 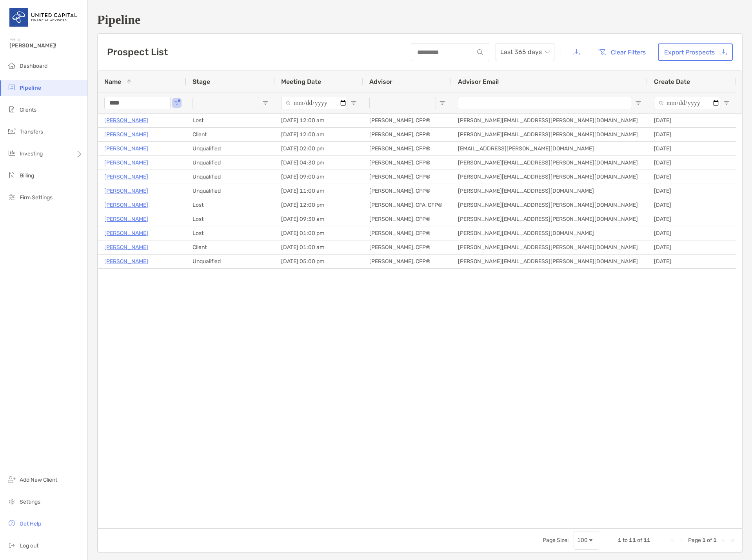 What do you see at coordinates (12, 87) in the screenshot?
I see `img: pipeline icon` at bounding box center [12, 87].